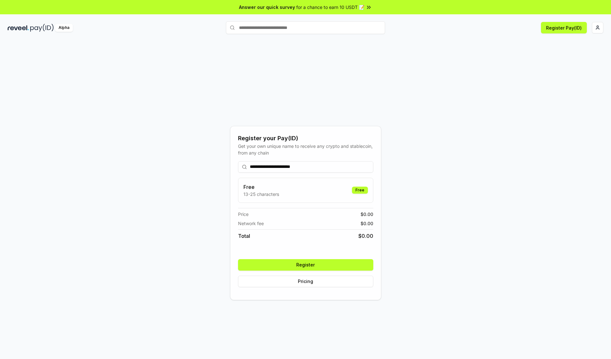 This screenshot has height=359, width=611. Describe the element at coordinates (243, 214) in the screenshot. I see `span: Price` at that location.